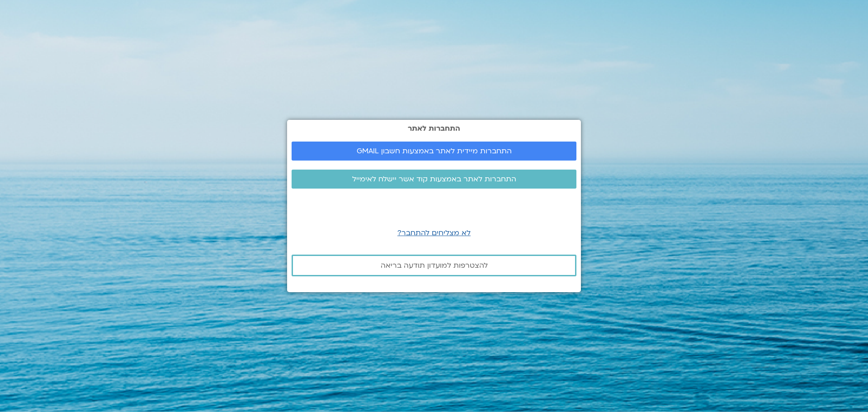  What do you see at coordinates (434, 233) in the screenshot?
I see `span: לא מצליחים להתחבר?` at bounding box center [434, 233].